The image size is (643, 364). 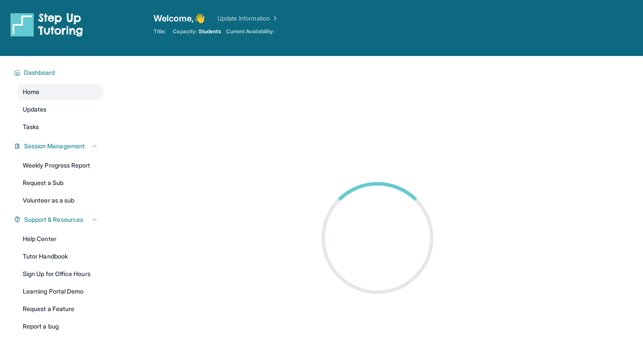 I want to click on a: Volunteer as a sub, so click(x=61, y=200).